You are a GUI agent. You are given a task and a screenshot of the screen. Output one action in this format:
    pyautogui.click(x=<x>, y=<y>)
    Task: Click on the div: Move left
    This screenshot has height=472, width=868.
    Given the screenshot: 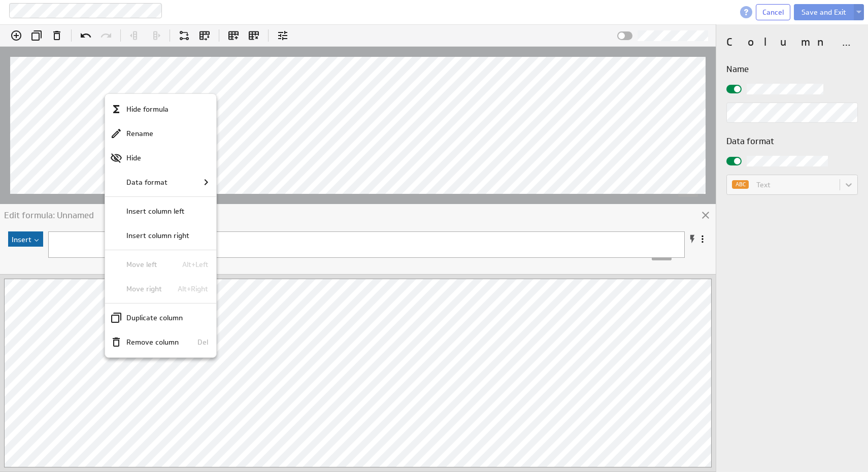 What is the action you would take?
    pyautogui.click(x=161, y=264)
    